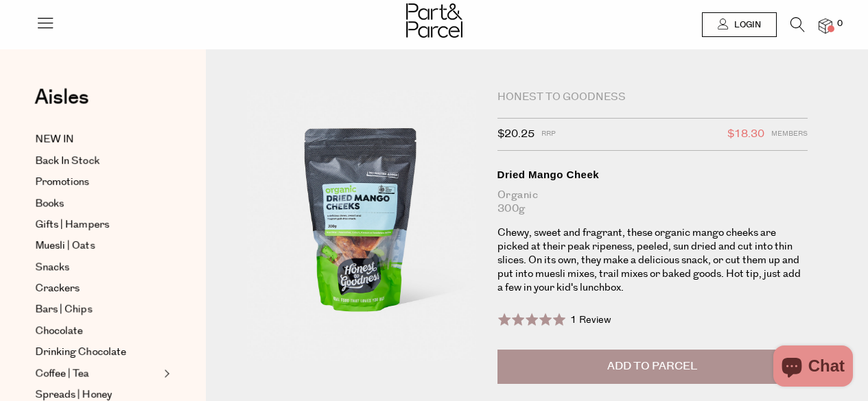 This screenshot has width=868, height=401. I want to click on a: Promotions, so click(97, 182).